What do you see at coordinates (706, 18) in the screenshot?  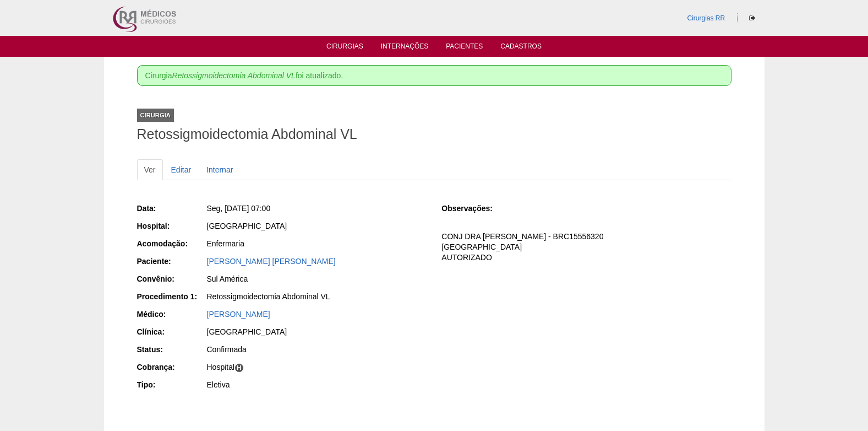 I see `a: Cirurgias RR` at bounding box center [706, 18].